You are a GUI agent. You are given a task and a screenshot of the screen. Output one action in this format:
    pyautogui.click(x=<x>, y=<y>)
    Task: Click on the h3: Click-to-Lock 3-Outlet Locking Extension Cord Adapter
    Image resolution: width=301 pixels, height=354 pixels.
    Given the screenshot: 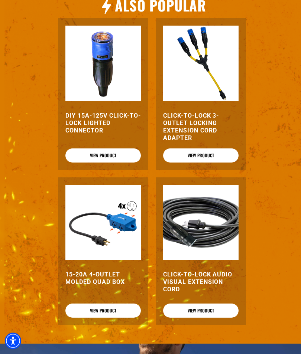 What is the action you would take?
    pyautogui.click(x=201, y=127)
    